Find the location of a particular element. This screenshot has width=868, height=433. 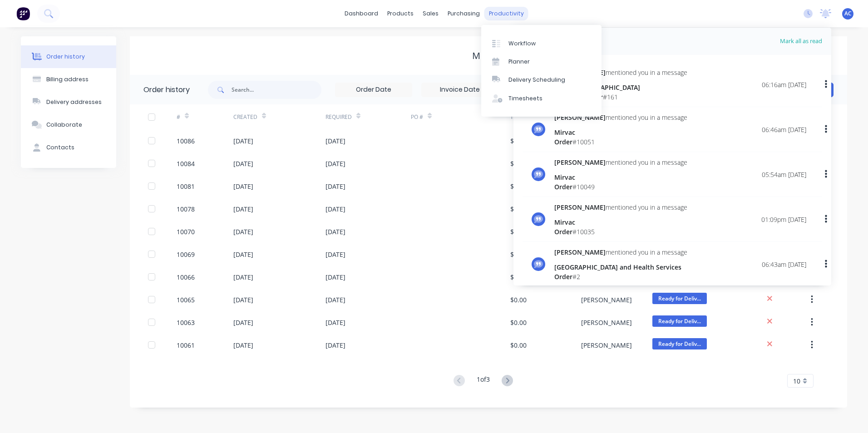

div: purchasing is located at coordinates (464, 14).